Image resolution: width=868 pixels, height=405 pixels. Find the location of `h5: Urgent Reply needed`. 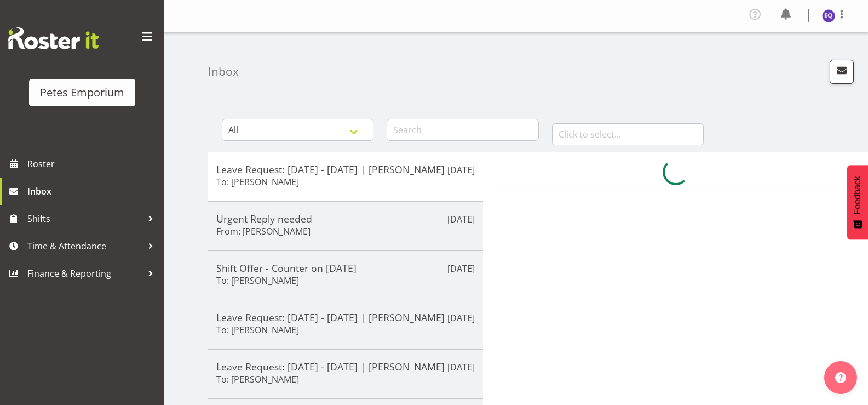

h5: Urgent Reply needed is located at coordinates (346, 219).